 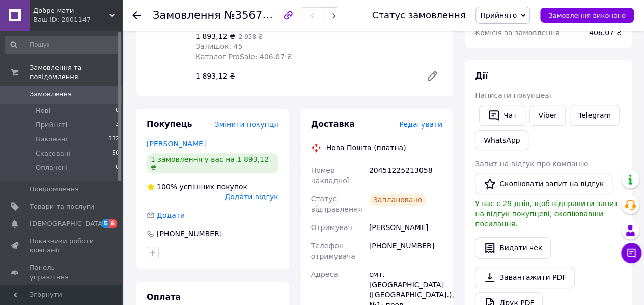 I want to click on span: 1 893,12 ₴, so click(x=215, y=36).